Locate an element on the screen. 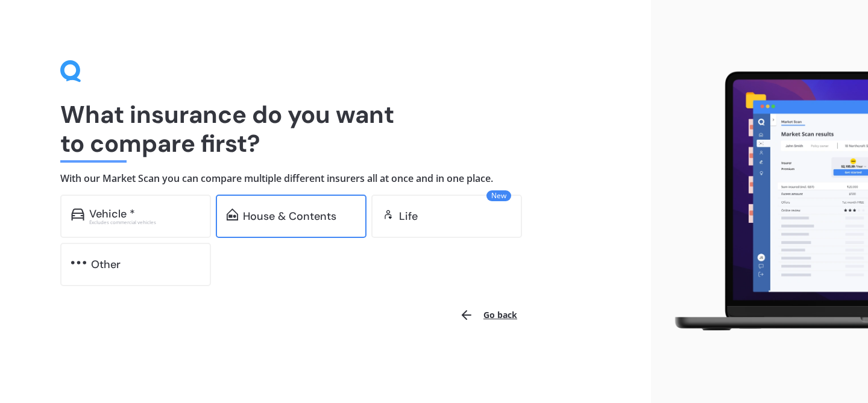 The image size is (868, 403). img: home-and-contents.b802091223b8502ef2dd.svg is located at coordinates (232, 214).